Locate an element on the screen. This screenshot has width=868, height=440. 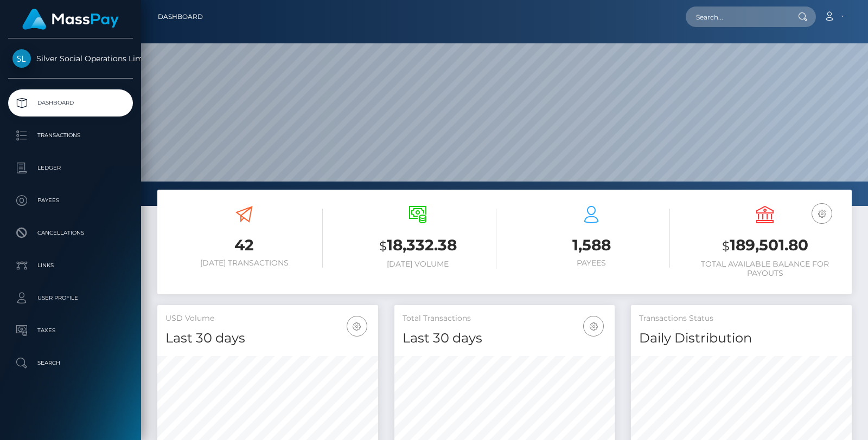
p: Cancellations is located at coordinates (71, 233).